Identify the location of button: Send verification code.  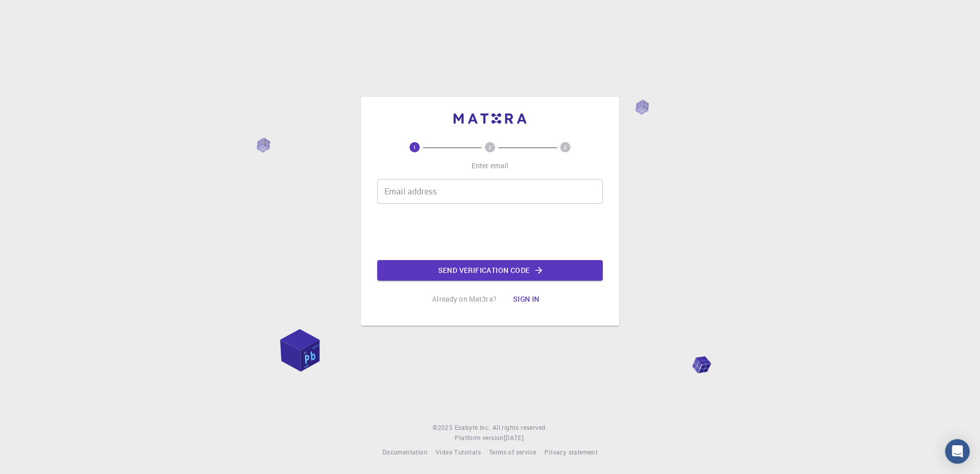
(490, 270).